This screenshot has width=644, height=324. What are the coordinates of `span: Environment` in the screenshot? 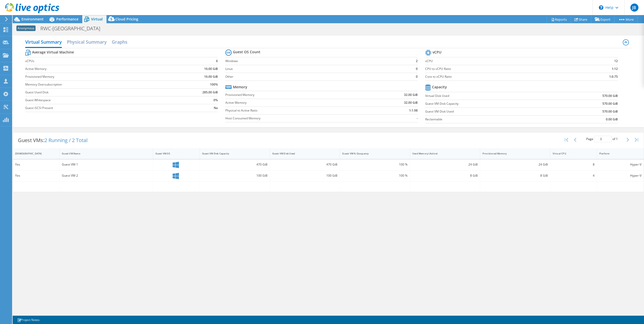 It's located at (33, 19).